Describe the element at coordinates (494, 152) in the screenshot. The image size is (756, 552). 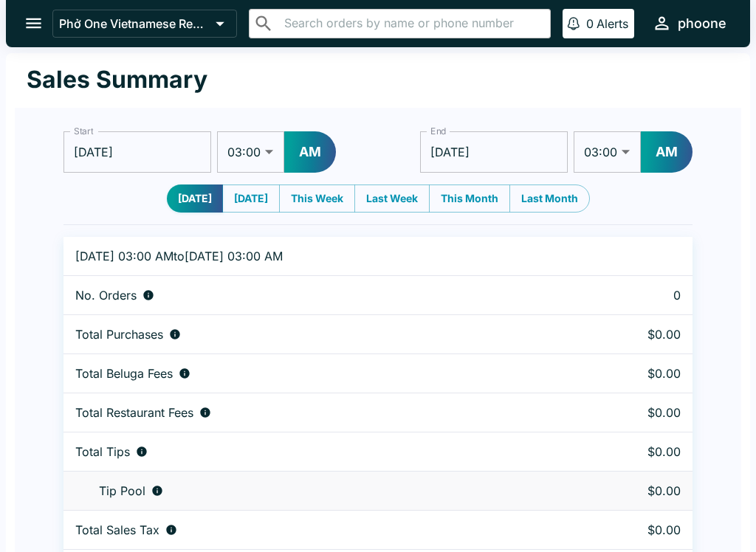
I see `input: Choose date, selected date is Sep 7, 2025` at that location.